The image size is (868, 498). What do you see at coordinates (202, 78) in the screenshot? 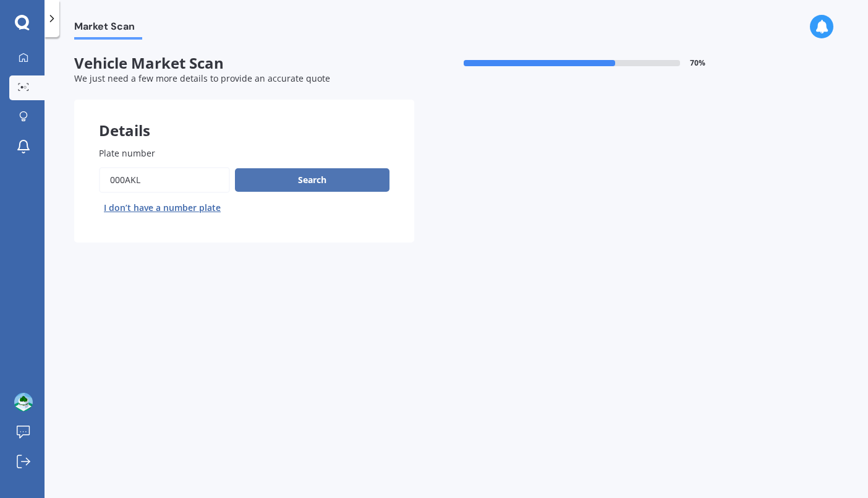
I see `span: We just need a few more details to provide an accurate quote` at bounding box center [202, 78].